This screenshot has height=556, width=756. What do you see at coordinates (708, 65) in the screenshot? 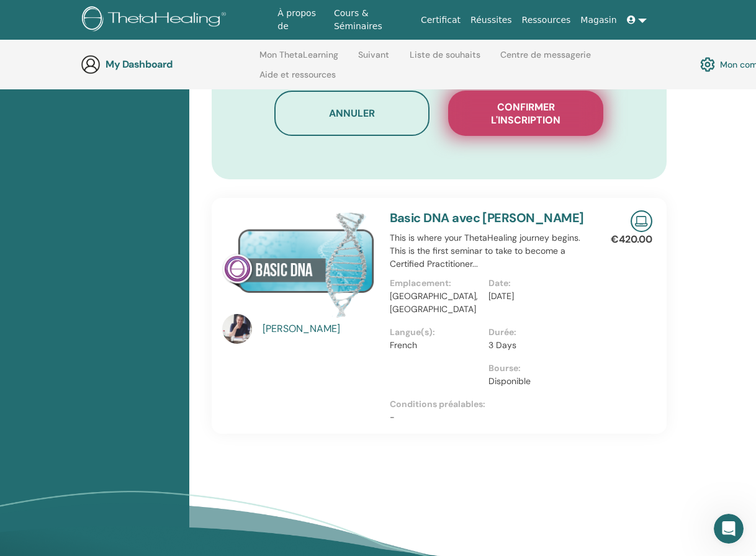
I see `img: cog.svg` at bounding box center [708, 65].